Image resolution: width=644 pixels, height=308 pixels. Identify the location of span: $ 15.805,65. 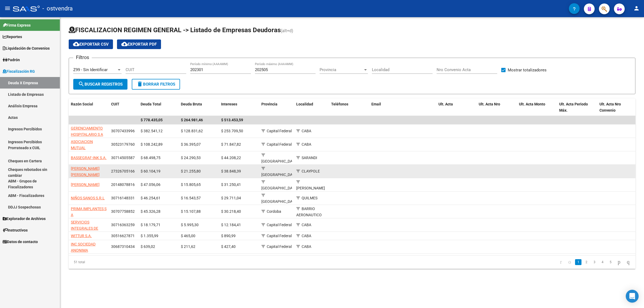
(190, 185).